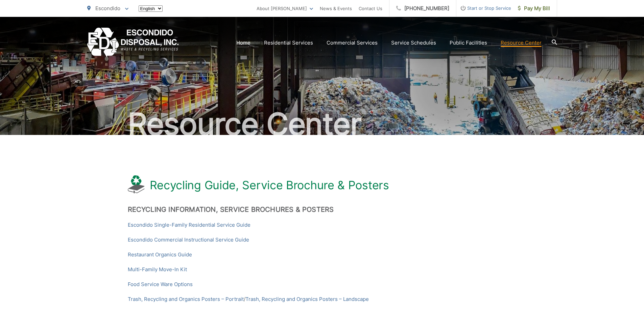  What do you see at coordinates (244, 43) in the screenshot?
I see `a: Home` at bounding box center [244, 43].